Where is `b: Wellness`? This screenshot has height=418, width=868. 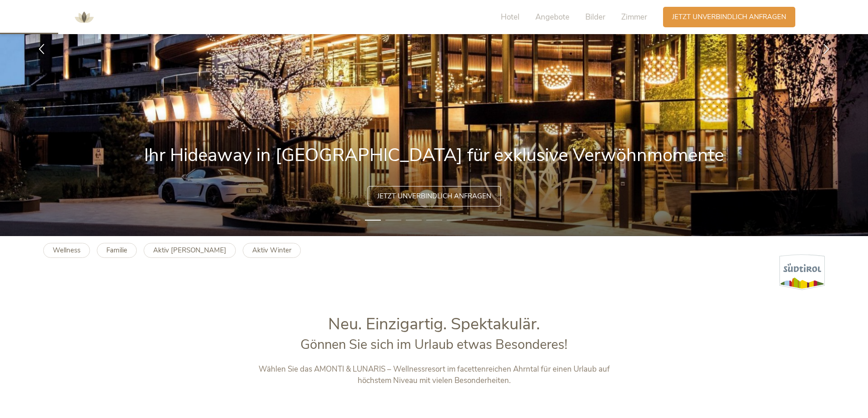
b: Wellness is located at coordinates (66, 250).